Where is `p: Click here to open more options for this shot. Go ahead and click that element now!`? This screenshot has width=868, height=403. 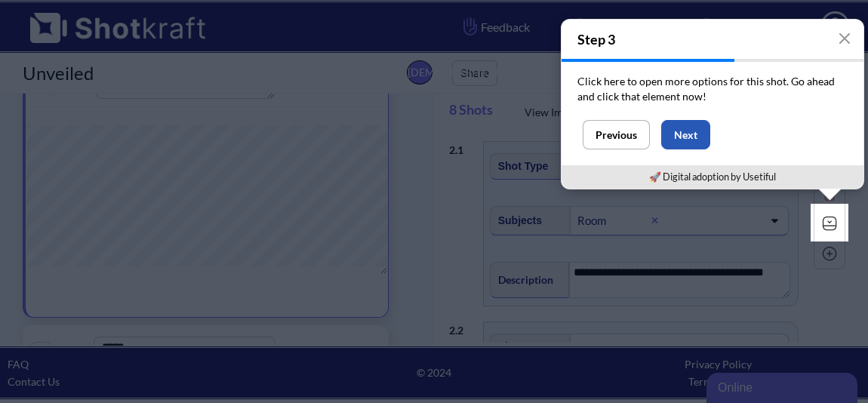
p: Click here to open more options for this shot. Go ahead and click that element now! is located at coordinates (712, 89).